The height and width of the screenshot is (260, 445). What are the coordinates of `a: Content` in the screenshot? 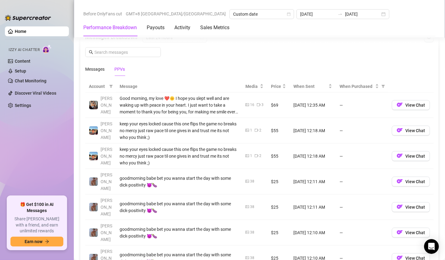 It's located at (22, 61).